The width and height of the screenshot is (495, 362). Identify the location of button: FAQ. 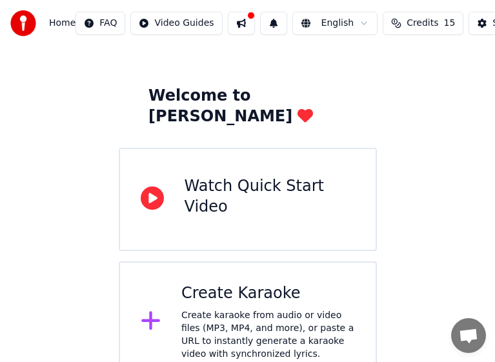
(100, 23).